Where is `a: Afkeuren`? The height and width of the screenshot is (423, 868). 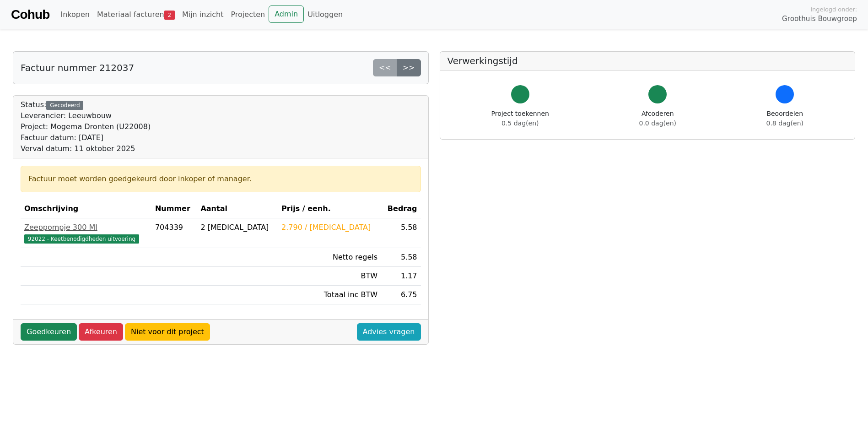 a: Afkeuren is located at coordinates (100, 332).